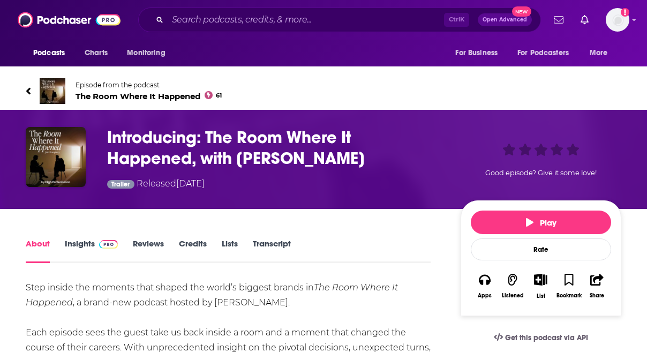  Describe the element at coordinates (193, 251) in the screenshot. I see `a: Credits` at that location.